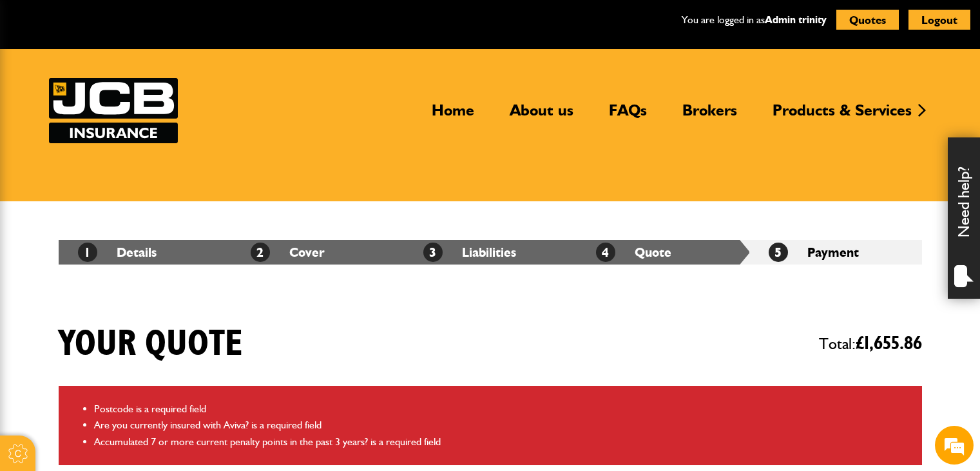 The width and height of the screenshot is (980, 471). Describe the element at coordinates (433, 252) in the screenshot. I see `span: 3` at that location.